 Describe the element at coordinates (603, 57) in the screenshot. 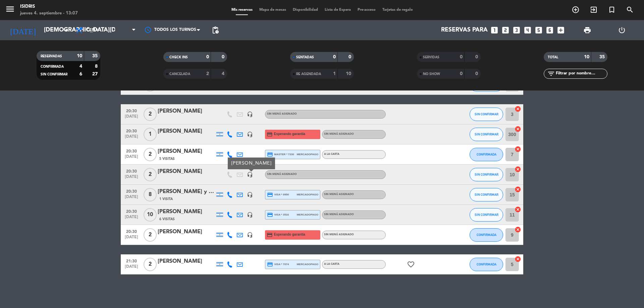

I see `strong: 35` at that location.